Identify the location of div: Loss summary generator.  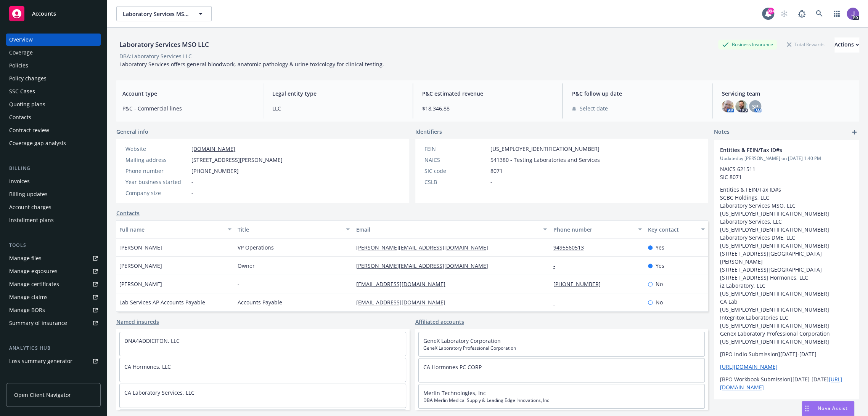
(40, 361).